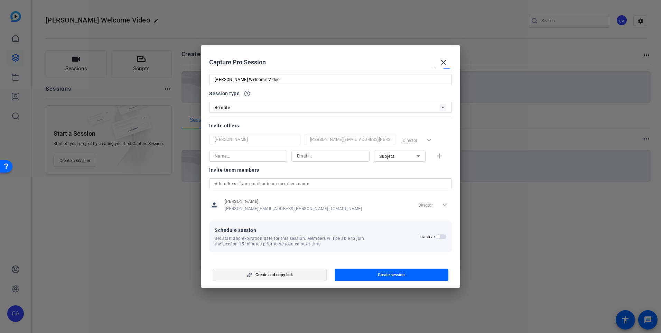  What do you see at coordinates (392, 275) in the screenshot?
I see `button: Create session` at bounding box center [392, 275].